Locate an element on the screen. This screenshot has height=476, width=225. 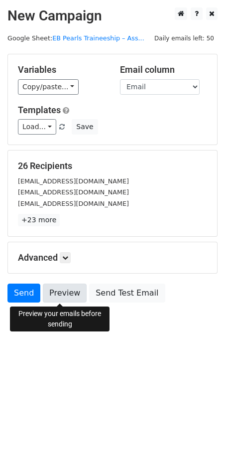
a: +23 more is located at coordinates (39, 220).